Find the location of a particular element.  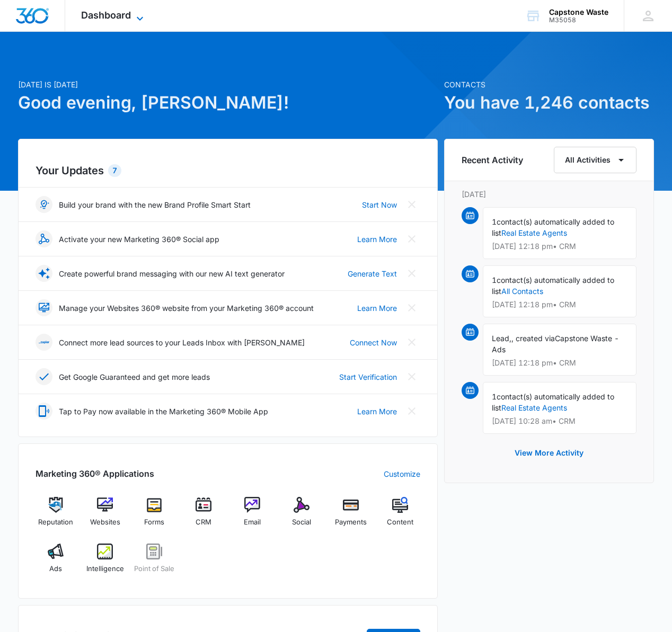

p: Build your brand with the new Brand Profile Smart Start is located at coordinates (155, 204).